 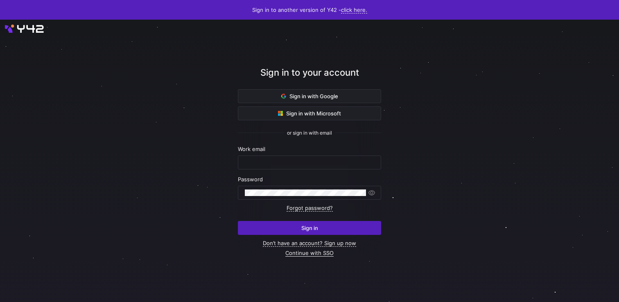 I want to click on a: Forgot password?, so click(x=310, y=208).